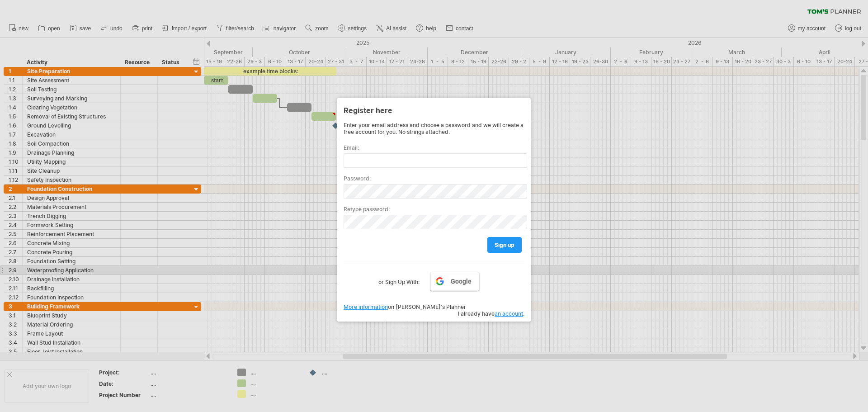  I want to click on div: Register here, so click(434, 110).